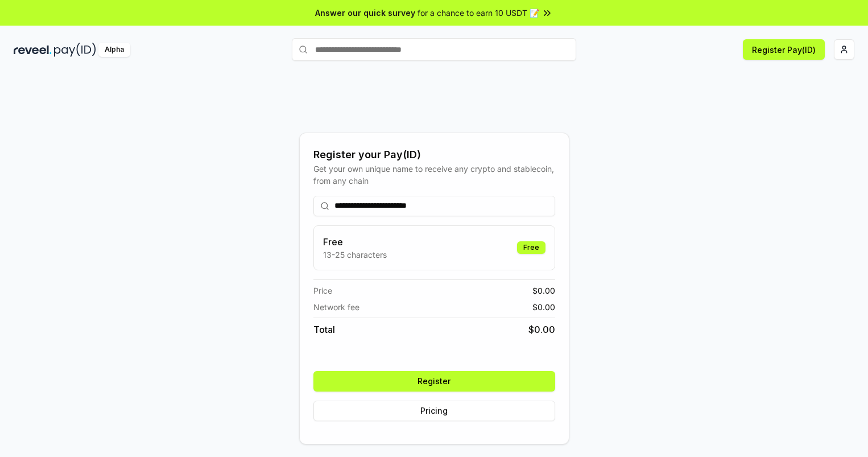 The width and height of the screenshot is (868, 457). I want to click on span: Network fee, so click(336, 307).